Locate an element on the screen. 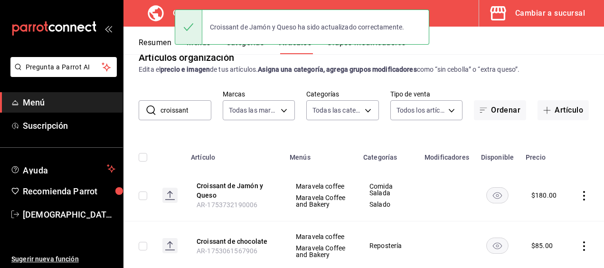  a: Pregunta a Parrot AI is located at coordinates (62, 74).